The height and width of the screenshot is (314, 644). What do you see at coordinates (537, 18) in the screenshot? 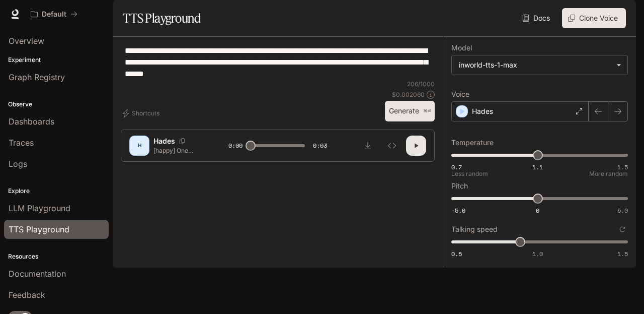
I see `a: Docs` at bounding box center [537, 18].